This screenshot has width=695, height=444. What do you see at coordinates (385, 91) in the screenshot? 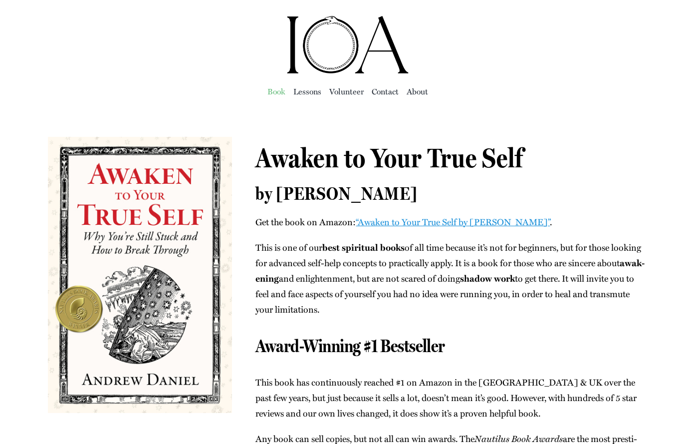
I see `span: Con­tact` at bounding box center [385, 91].